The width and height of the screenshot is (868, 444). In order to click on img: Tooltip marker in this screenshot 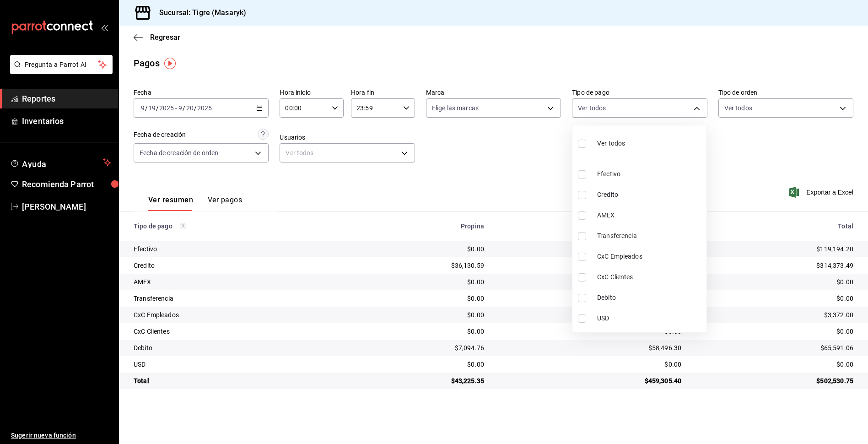, I will do `click(170, 63)`.